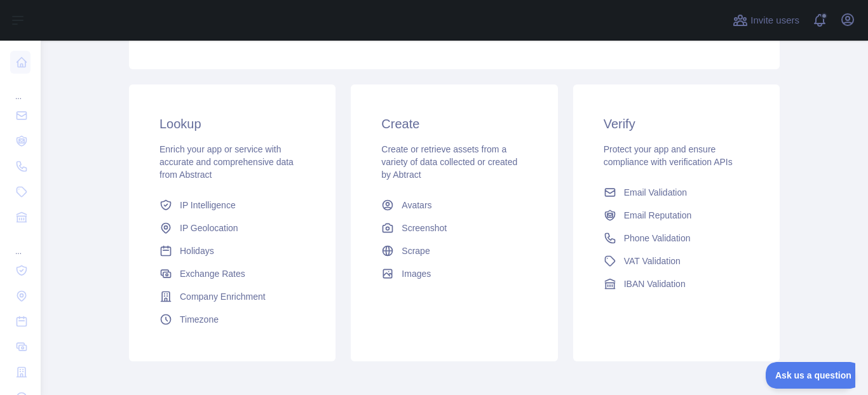  Describe the element at coordinates (668, 156) in the screenshot. I see `span: Protect your app and ensure compliance with verification APIs` at that location.